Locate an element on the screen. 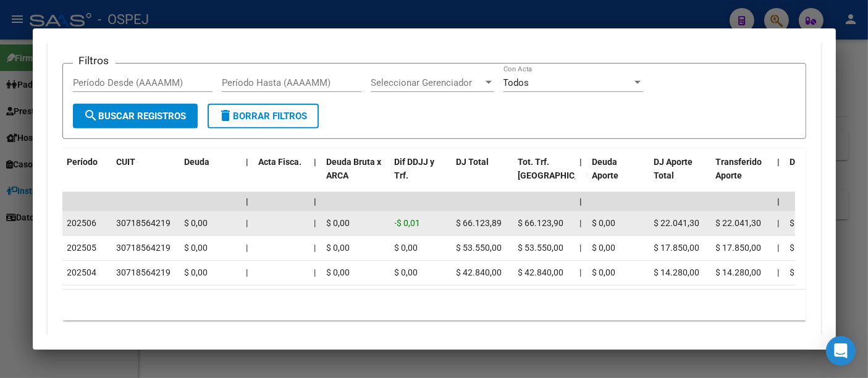  mat-icon: search is located at coordinates (91, 115).